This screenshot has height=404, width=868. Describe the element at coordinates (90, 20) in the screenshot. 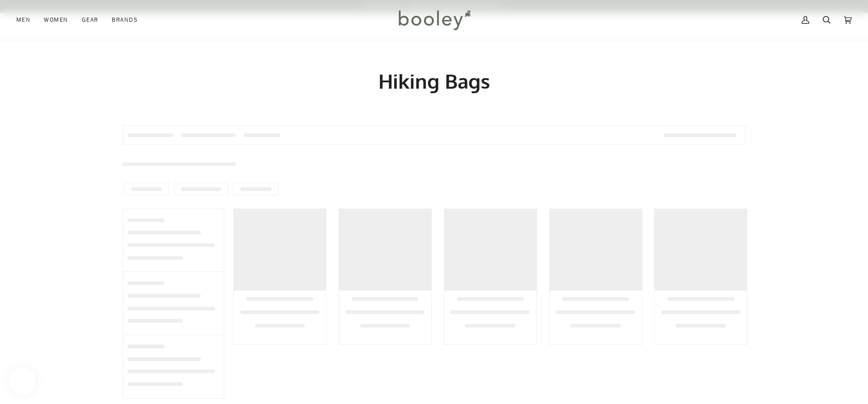

I see `span: Gear` at that location.